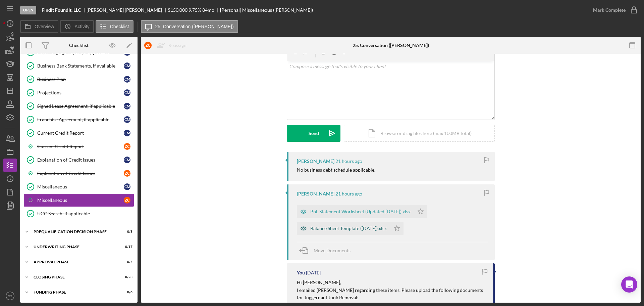 This screenshot has width=644, height=306. What do you see at coordinates (75, 247) in the screenshot?
I see `div: Underwriting Phase` at bounding box center [75, 247].